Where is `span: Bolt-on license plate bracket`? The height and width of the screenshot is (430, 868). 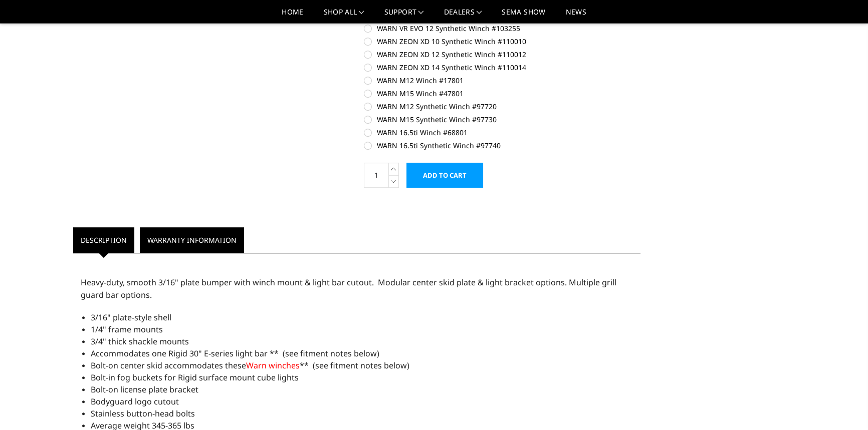 span: Bolt-on license plate bracket is located at coordinates (145, 389).